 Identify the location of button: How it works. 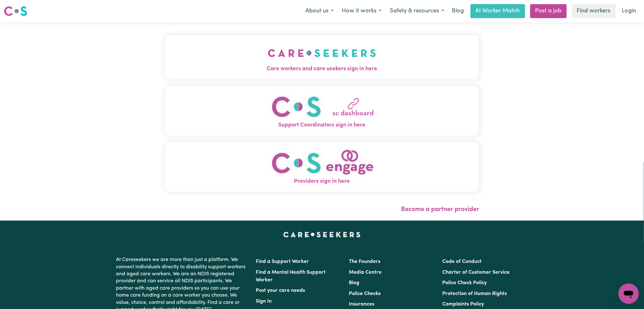
(361, 11).